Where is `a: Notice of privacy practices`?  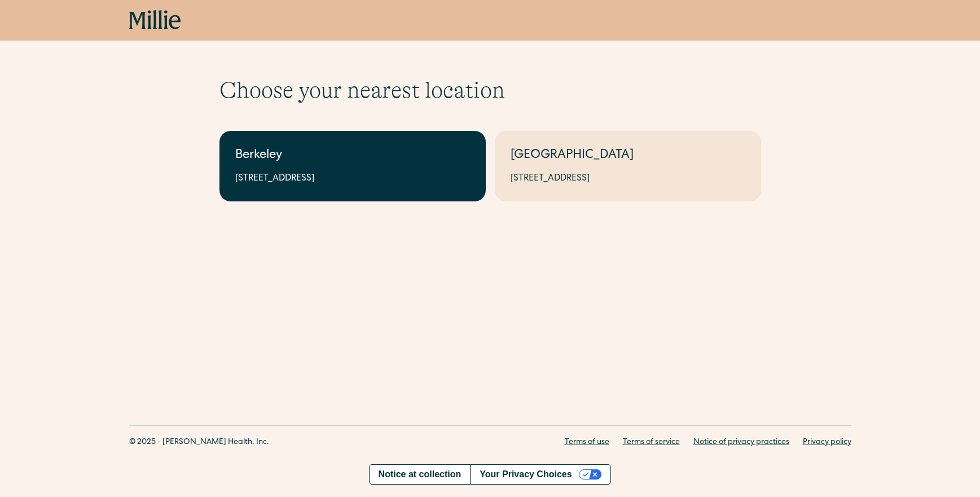
a: Notice of privacy practices is located at coordinates (742, 442).